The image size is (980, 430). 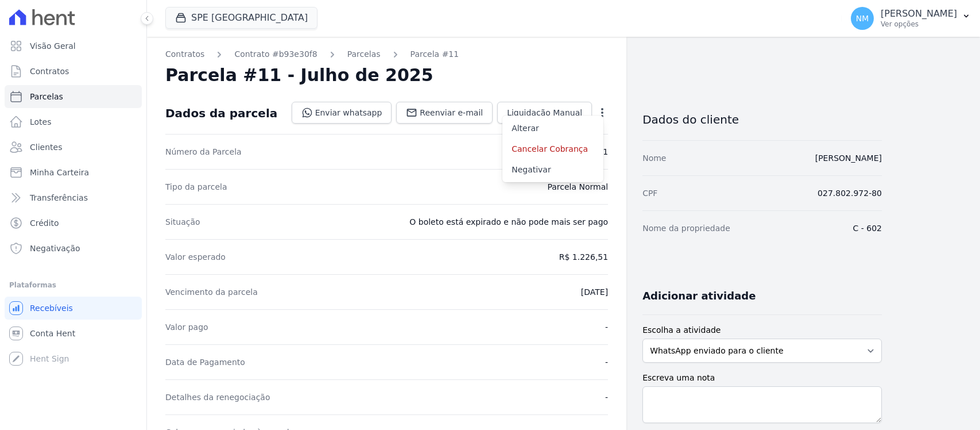 What do you see at coordinates (73, 248) in the screenshot?
I see `a: Negativação` at bounding box center [73, 248].